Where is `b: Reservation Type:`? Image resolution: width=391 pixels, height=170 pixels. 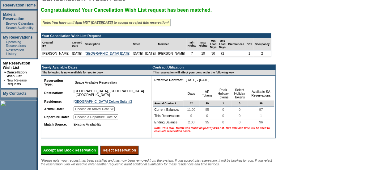 b: Reservation Type: is located at coordinates (53, 82).